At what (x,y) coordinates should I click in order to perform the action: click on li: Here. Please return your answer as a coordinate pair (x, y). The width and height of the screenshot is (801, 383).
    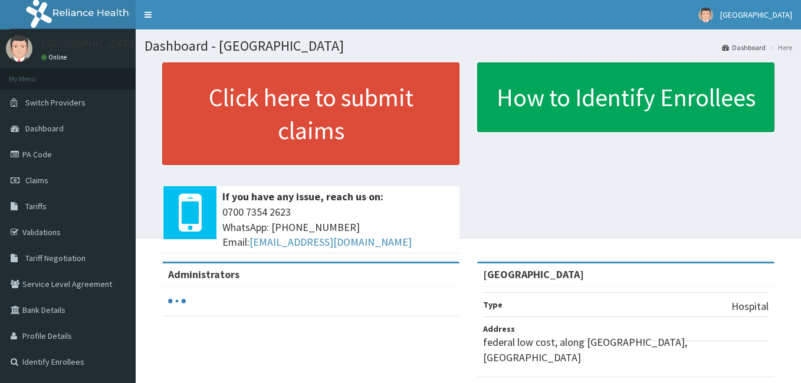
    Looking at the image, I should click on (779, 47).